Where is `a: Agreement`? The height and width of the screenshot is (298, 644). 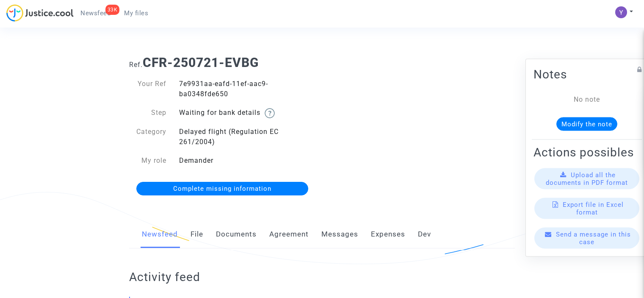
a: Agreement is located at coordinates (289, 234).